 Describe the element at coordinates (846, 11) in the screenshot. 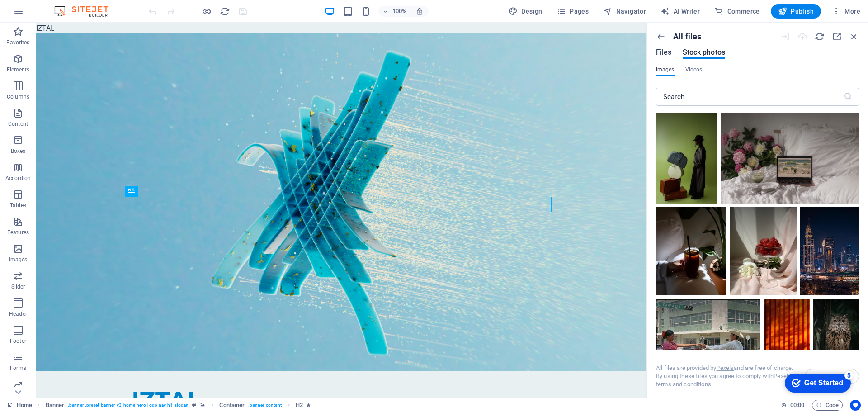

I see `span: More` at that location.